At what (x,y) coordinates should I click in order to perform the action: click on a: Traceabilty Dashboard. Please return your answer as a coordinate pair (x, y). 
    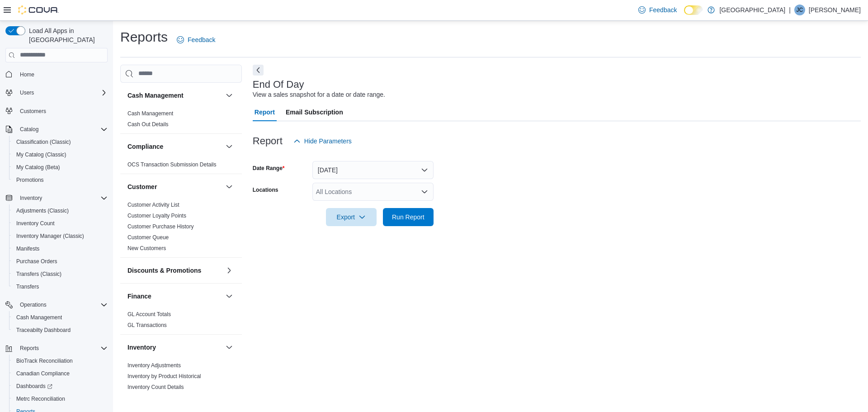
    Looking at the image, I should click on (44, 330).